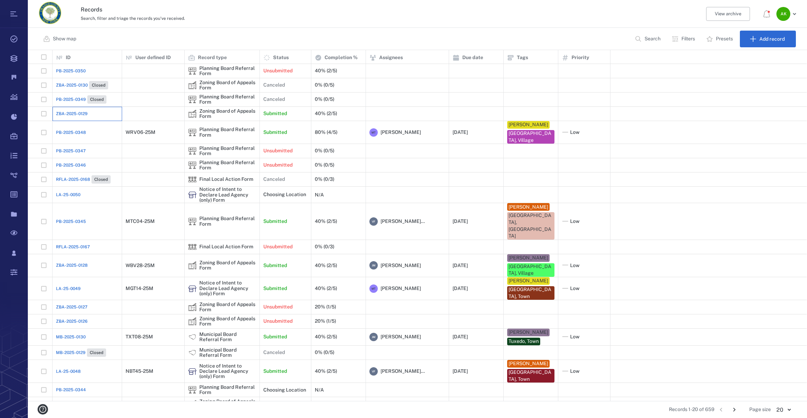  What do you see at coordinates (64, 39) in the screenshot?
I see `p: Show map` at bounding box center [64, 39].